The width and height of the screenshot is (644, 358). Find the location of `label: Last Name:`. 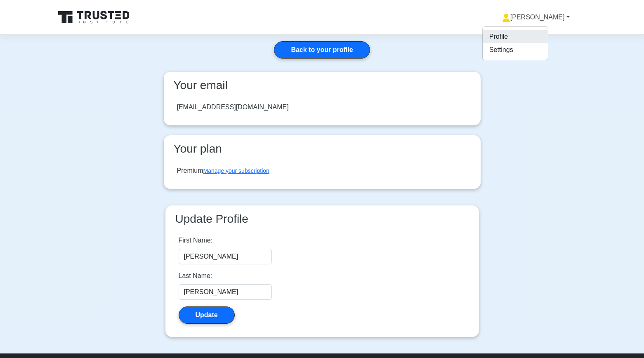

label: Last Name: is located at coordinates (195, 276).